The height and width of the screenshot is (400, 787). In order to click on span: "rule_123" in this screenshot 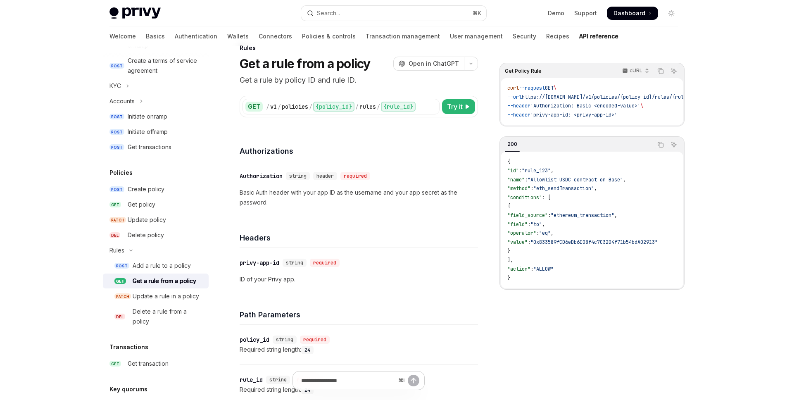, I will do `click(537, 171)`.